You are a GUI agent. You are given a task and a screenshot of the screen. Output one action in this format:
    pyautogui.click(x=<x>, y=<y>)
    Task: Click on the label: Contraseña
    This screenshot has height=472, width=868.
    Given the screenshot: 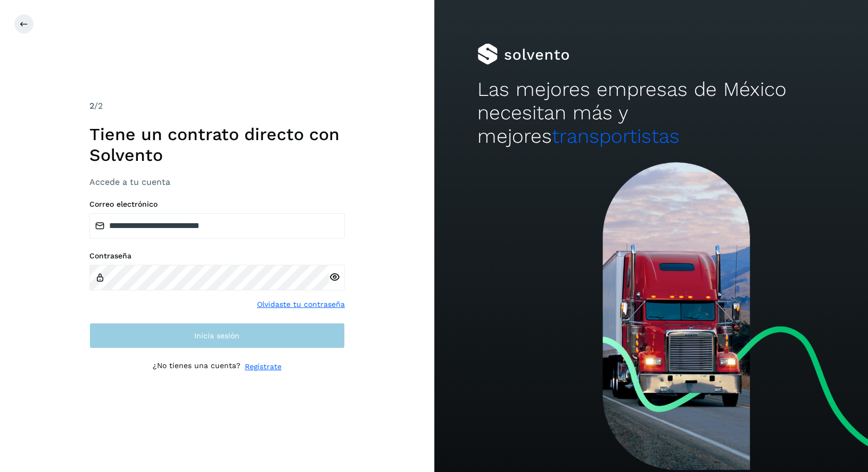 What is the action you would take?
    pyautogui.click(x=217, y=256)
    